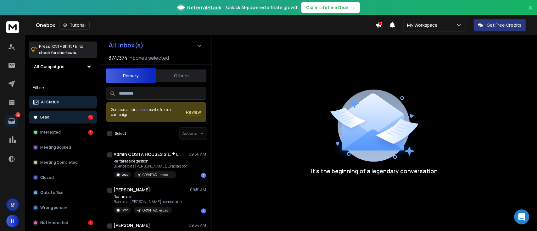 The image size is (537, 231). Describe the element at coordinates (64, 46) in the screenshot. I see `span: Ctrl + Shift + k` at that location.